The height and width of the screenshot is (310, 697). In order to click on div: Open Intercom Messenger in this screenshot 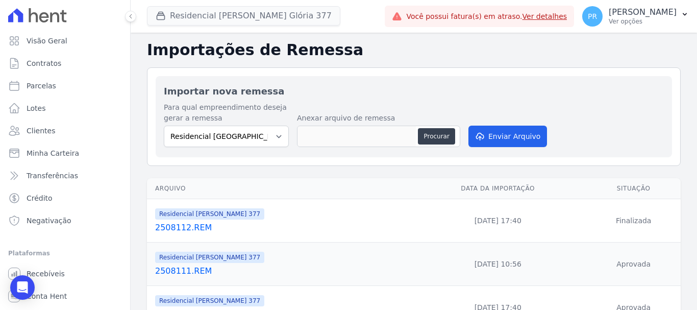, I will do `click(22, 287)`.